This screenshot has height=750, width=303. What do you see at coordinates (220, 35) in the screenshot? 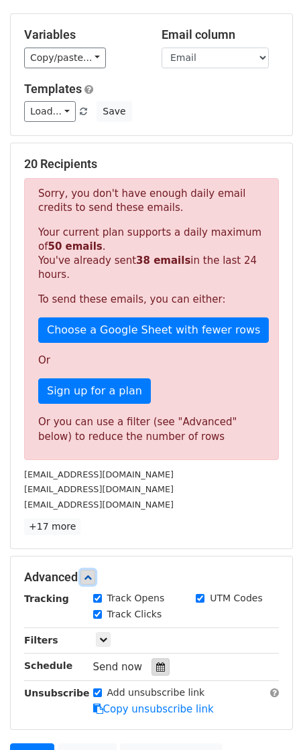
I see `h5: Email column` at bounding box center [220, 35].